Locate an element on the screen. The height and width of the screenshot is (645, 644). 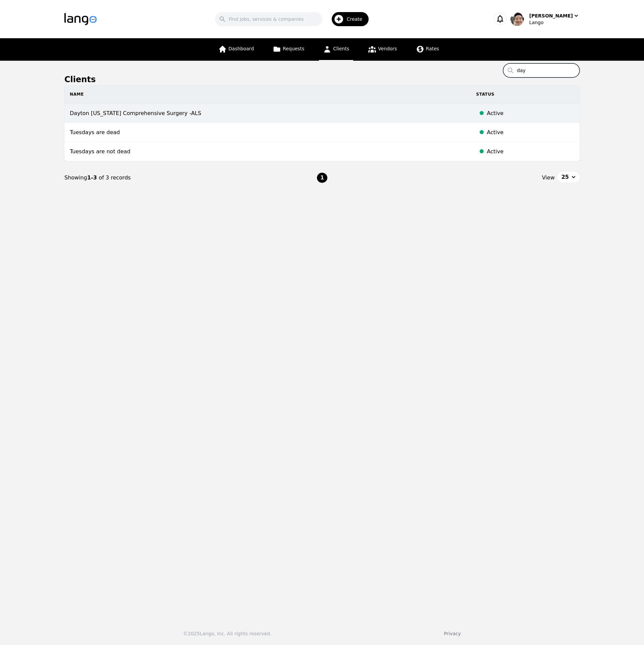
span: Create is located at coordinates (357, 19).